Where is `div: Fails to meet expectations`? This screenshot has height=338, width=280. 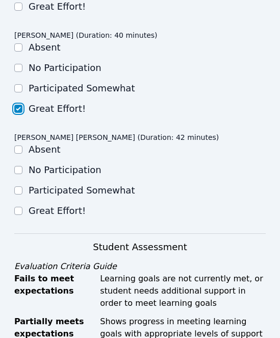
div: Fails to meet expectations is located at coordinates (54, 291).